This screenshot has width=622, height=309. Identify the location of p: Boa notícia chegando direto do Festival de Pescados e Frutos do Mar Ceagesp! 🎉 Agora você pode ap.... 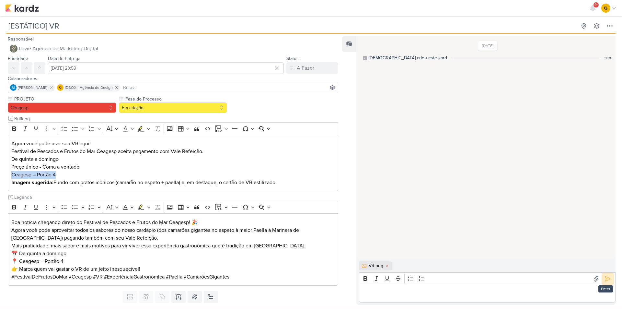
(173, 230).